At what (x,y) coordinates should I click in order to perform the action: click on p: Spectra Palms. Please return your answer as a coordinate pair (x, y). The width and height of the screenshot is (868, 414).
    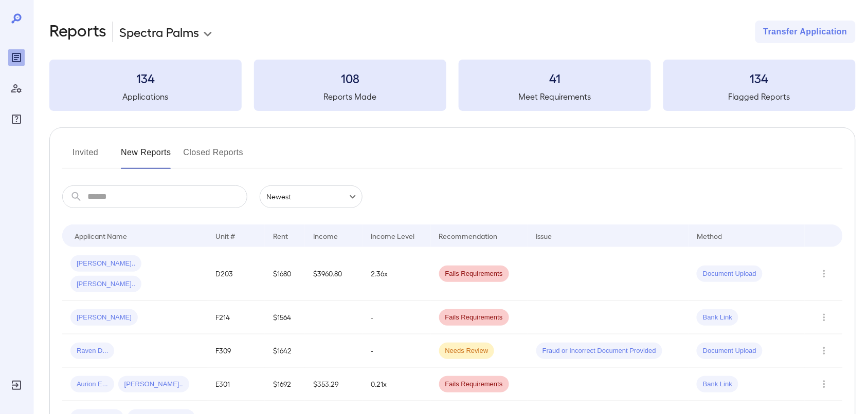
    Looking at the image, I should click on (159, 32).